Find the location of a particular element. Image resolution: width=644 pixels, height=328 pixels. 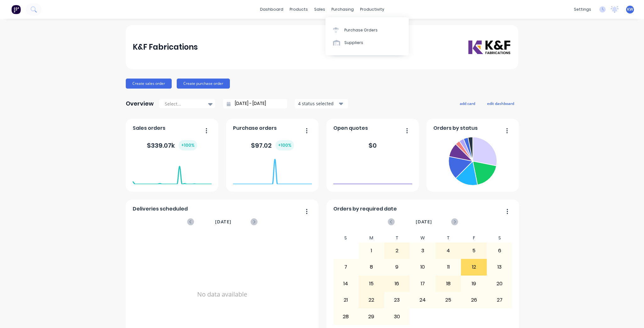

div: sales is located at coordinates (319, 9).